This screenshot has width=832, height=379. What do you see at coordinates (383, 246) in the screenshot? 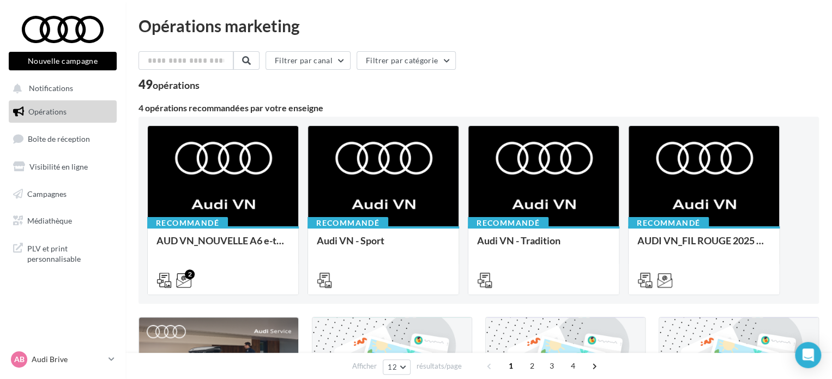
I see `div: Audi VN - Sport` at bounding box center [383, 246].